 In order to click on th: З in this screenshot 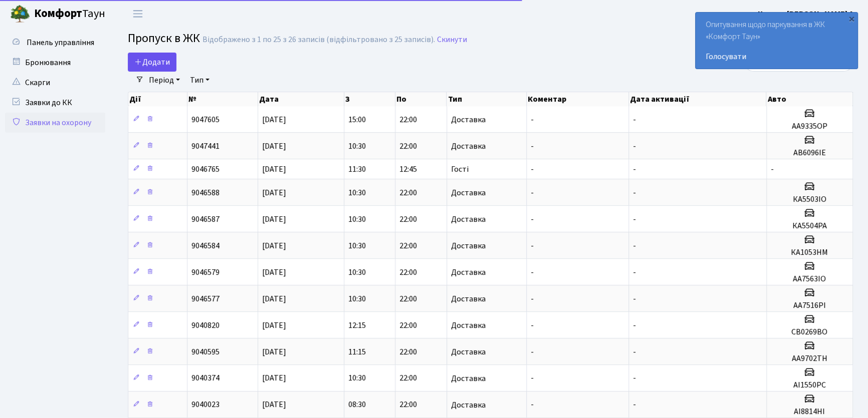, I will do `click(370, 99)`.